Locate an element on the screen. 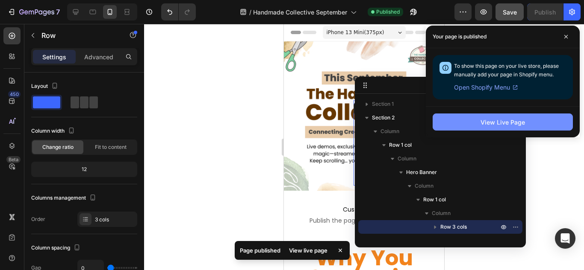  span: Handmade Collective September is located at coordinates (300, 12).